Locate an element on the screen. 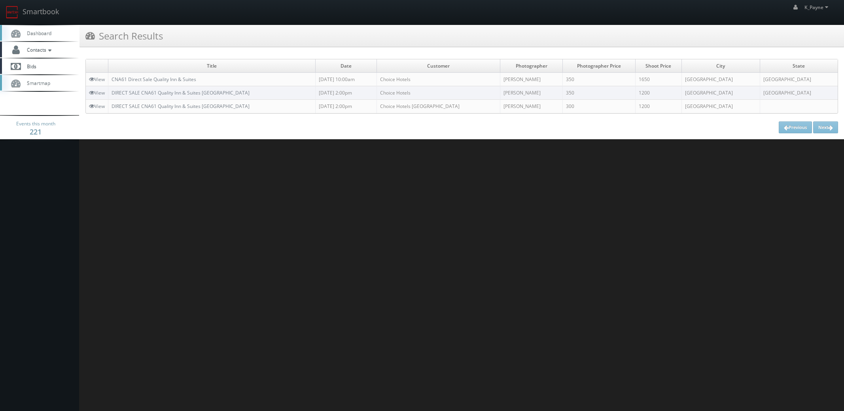  span: Bids is located at coordinates (30, 66).